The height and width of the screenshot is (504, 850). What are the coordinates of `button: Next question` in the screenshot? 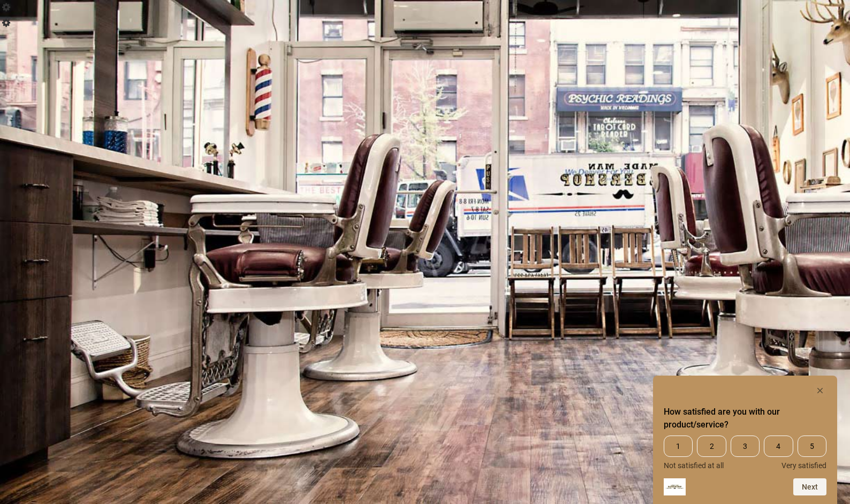 It's located at (810, 487).